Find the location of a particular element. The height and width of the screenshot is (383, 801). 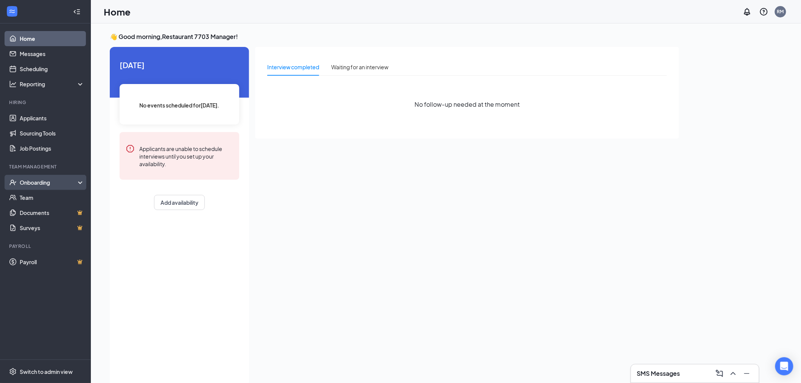

svg: ChevronUp is located at coordinates (734, 374).